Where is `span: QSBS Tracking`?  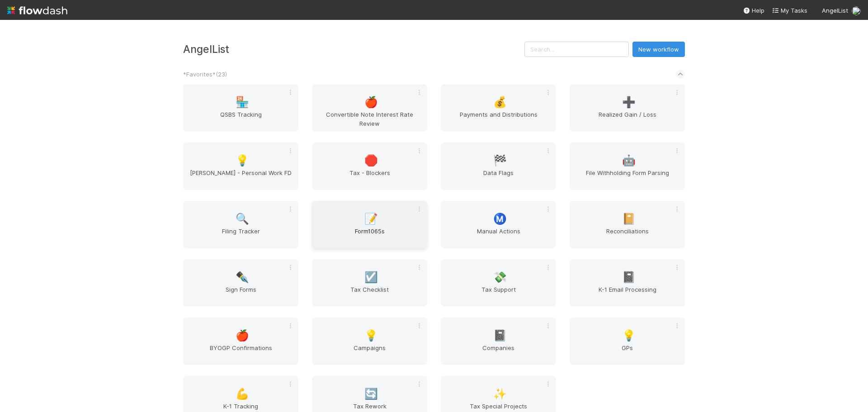
span: QSBS Tracking is located at coordinates (241, 119).